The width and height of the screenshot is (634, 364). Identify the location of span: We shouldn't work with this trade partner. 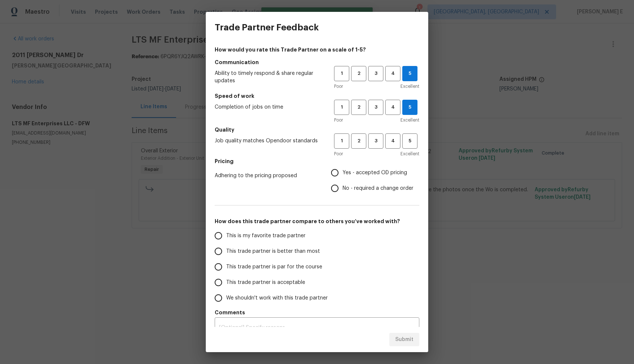
(277, 298).